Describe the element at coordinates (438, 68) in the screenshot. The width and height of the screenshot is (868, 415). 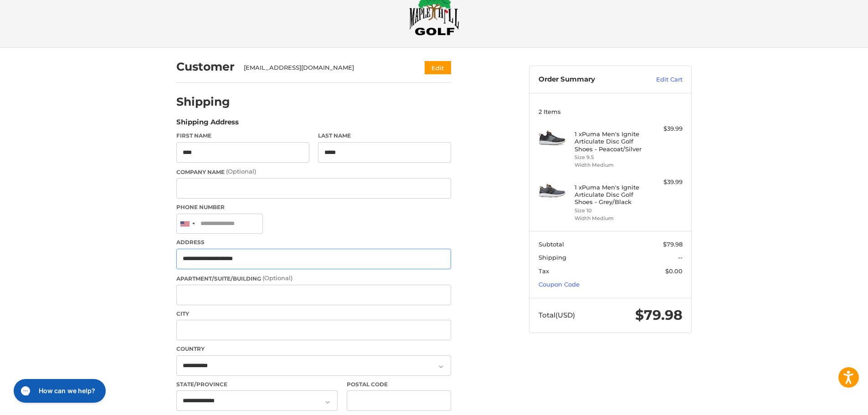
I see `button: Edit` at that location.